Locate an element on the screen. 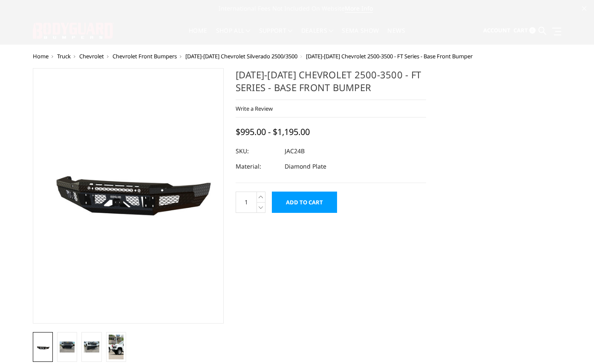  span: Cart is located at coordinates (521, 30).